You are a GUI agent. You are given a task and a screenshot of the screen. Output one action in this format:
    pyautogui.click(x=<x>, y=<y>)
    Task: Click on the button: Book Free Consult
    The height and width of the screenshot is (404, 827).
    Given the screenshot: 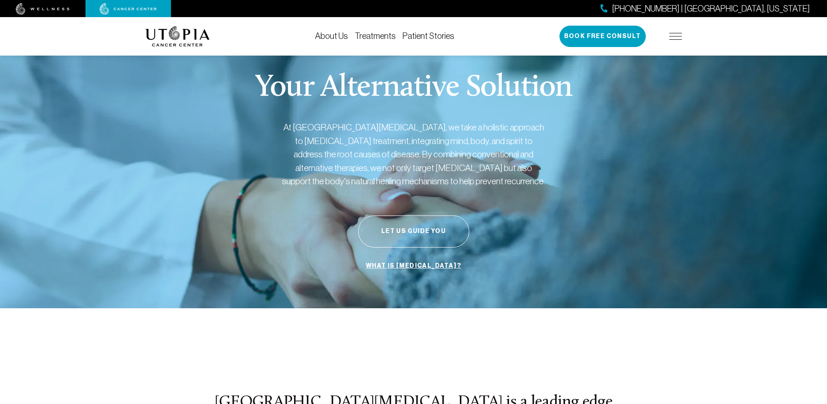 What is the action you would take?
    pyautogui.click(x=603, y=36)
    